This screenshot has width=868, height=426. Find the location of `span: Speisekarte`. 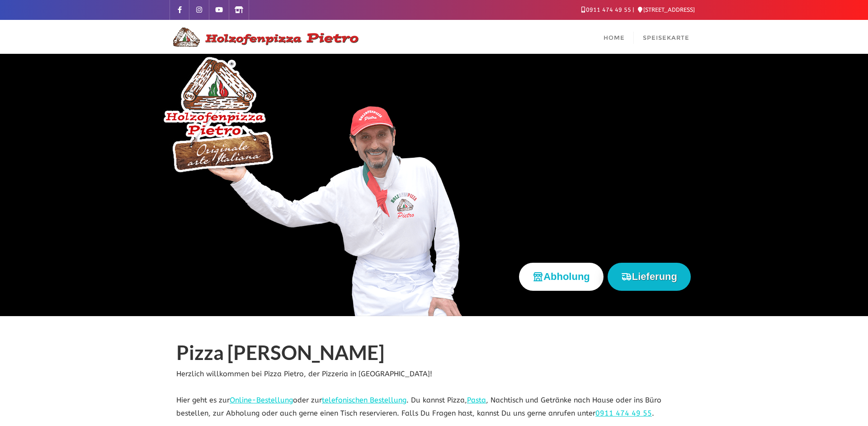

span: Speisekarte is located at coordinates (666, 38).